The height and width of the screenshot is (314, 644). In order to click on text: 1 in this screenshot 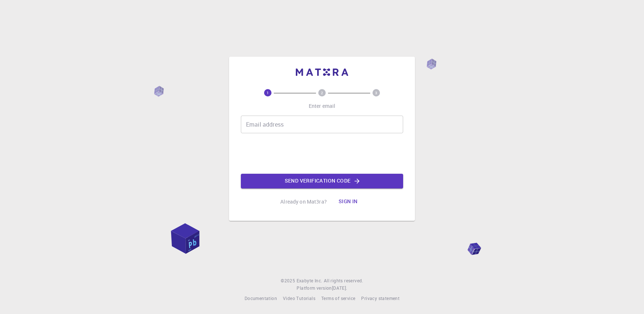, I will do `click(268, 93)`.